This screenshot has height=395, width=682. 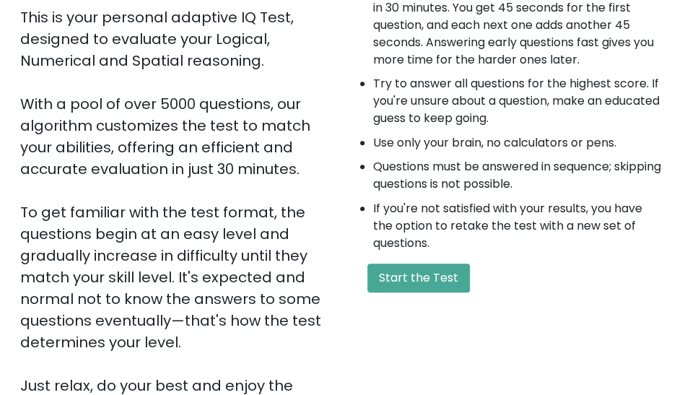 I want to click on button: Start the Test, so click(x=419, y=278).